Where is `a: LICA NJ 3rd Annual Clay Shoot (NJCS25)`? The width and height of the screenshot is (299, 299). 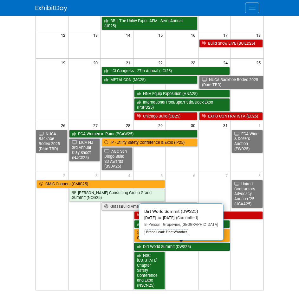
a: LICA NJ 3rd Annual Clay Shoot (NJCS25) is located at coordinates (85, 150).